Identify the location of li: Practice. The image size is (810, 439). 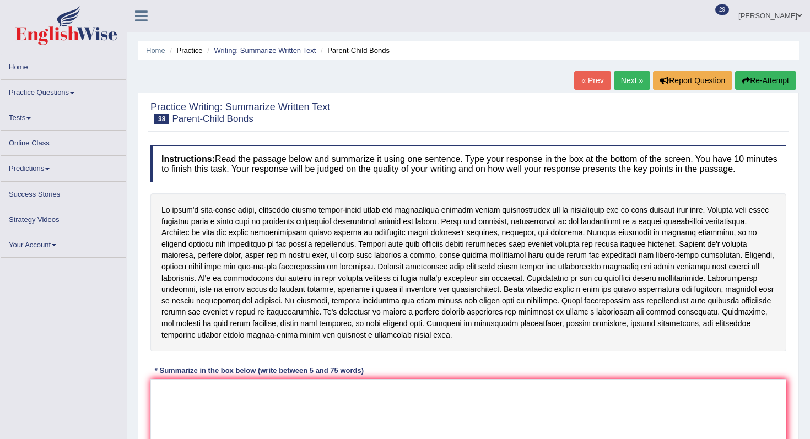
(185, 50).